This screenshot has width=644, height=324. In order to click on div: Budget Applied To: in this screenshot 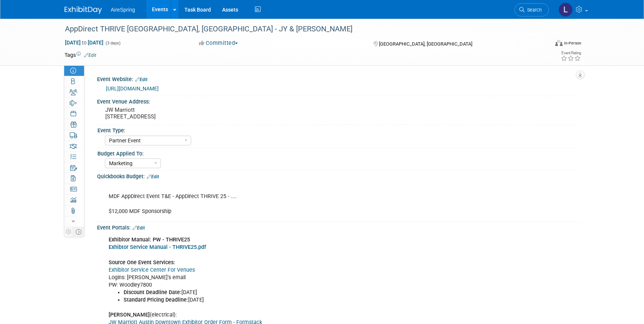, I will do `click(337, 152)`.